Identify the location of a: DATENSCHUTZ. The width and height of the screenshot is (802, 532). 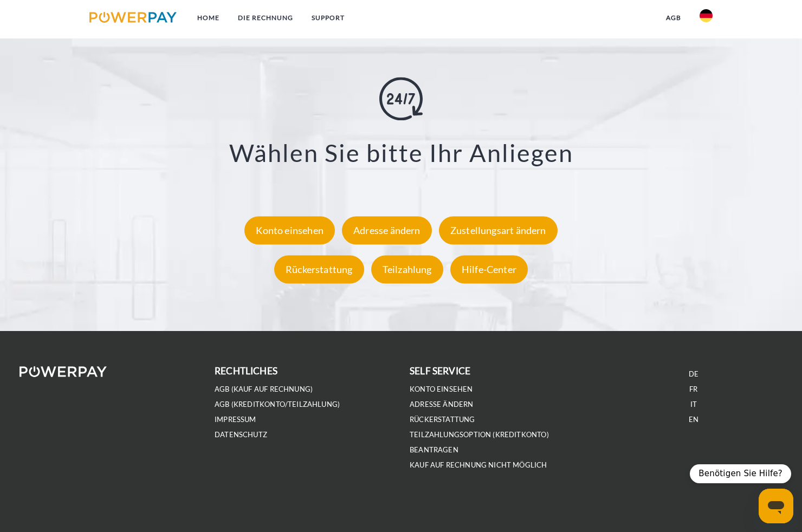
(241, 434).